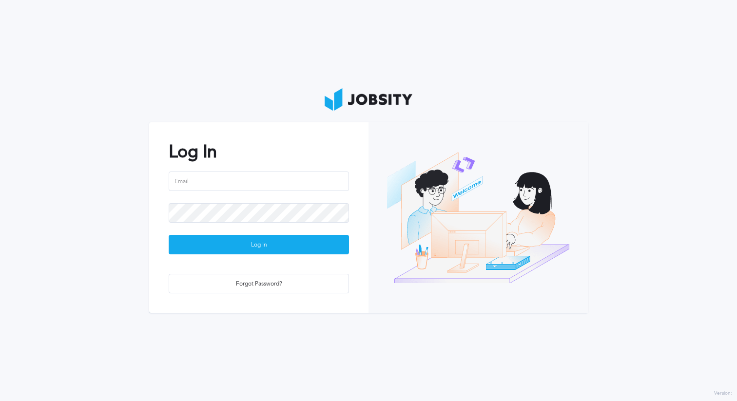  I want to click on button: Log In, so click(259, 245).